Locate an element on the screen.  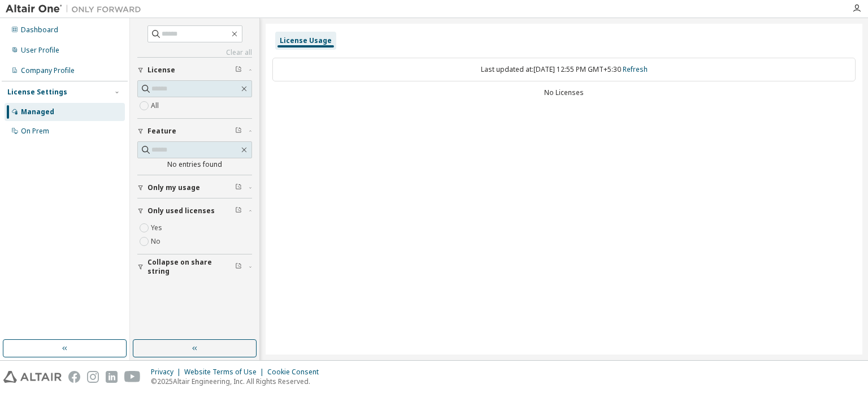
button: Feature is located at coordinates (195, 131).